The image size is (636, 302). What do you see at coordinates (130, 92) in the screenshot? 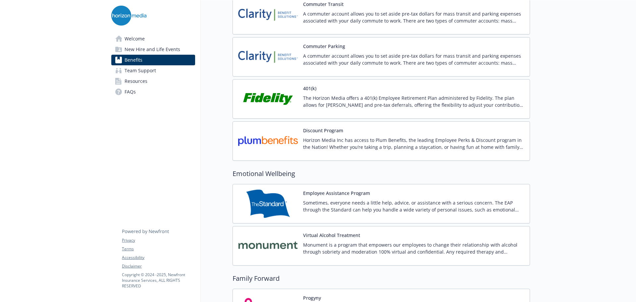
I see `span: FAQs` at bounding box center [130, 92].